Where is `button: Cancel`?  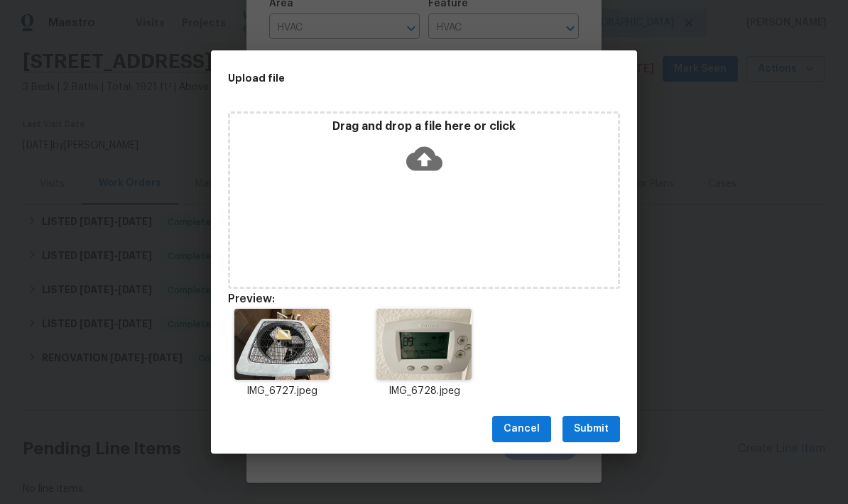 button: Cancel is located at coordinates (521, 429).